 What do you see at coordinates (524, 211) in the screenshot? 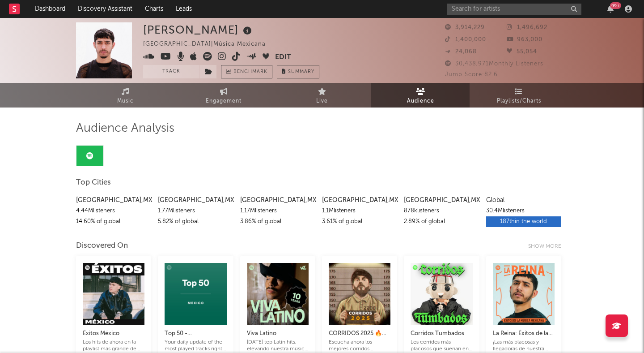
I see `div: 30.4M listeners` at bounding box center [524, 211].